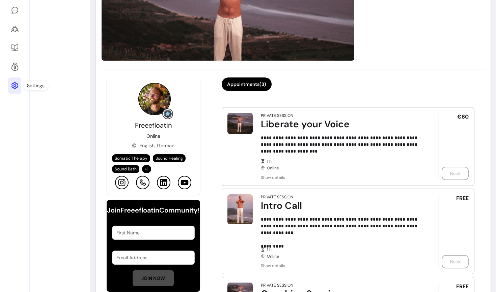  What do you see at coordinates (240, 209) in the screenshot?
I see `img: Intro Call` at bounding box center [240, 209].